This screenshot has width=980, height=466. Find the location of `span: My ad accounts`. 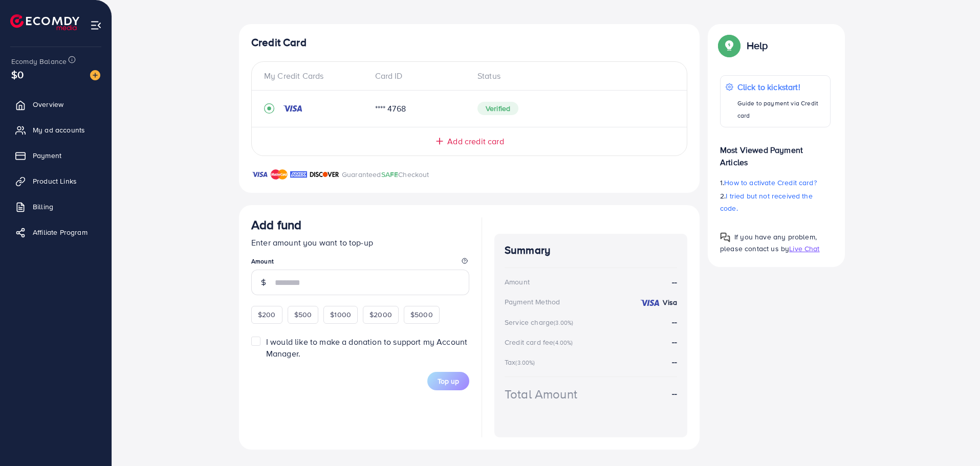

span: My ad accounts is located at coordinates (59, 130).